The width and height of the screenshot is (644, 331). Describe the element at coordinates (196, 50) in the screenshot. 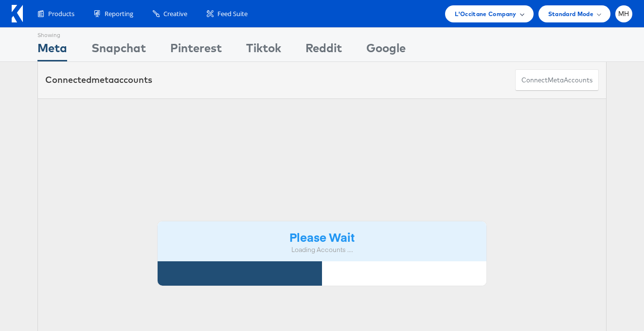

I see `div: Pinterest` at that location.